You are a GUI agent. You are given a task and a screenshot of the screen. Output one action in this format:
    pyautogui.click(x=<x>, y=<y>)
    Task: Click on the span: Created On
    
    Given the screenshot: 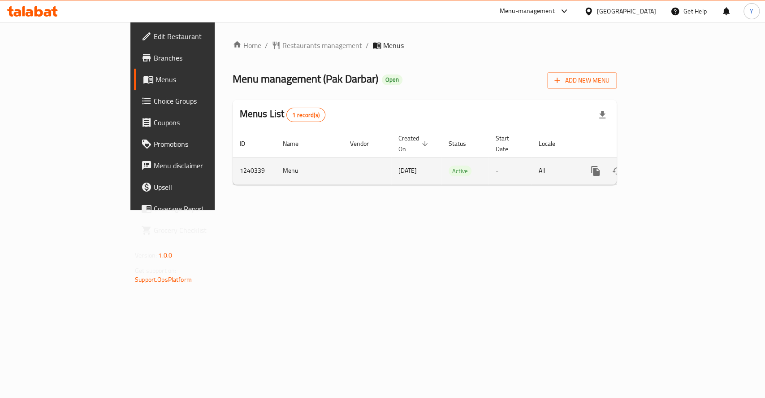 What is the action you would take?
    pyautogui.click(x=415, y=143)
    